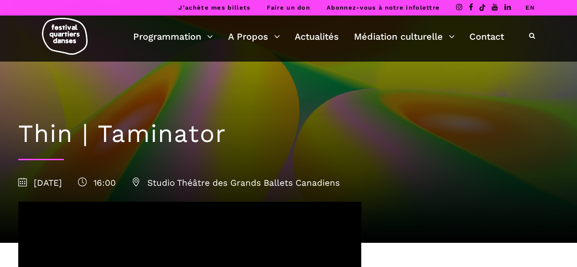 The height and width of the screenshot is (267, 577). What do you see at coordinates (317, 36) in the screenshot?
I see `a: Actualités` at bounding box center [317, 36].